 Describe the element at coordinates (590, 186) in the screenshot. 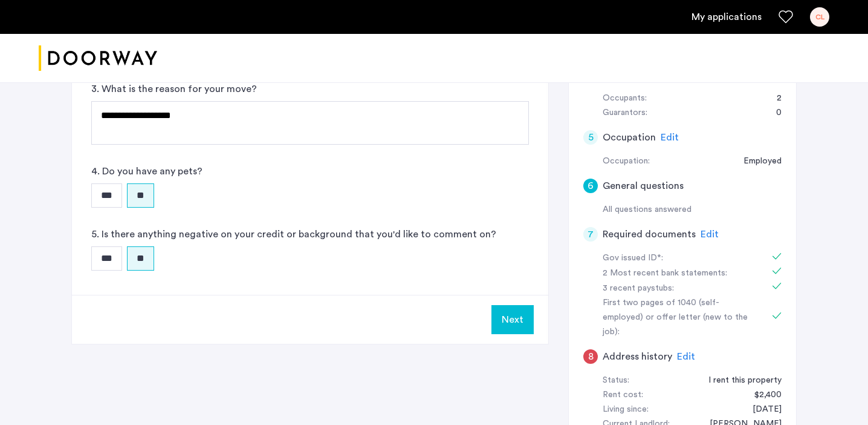

I see `div: 6` at that location.